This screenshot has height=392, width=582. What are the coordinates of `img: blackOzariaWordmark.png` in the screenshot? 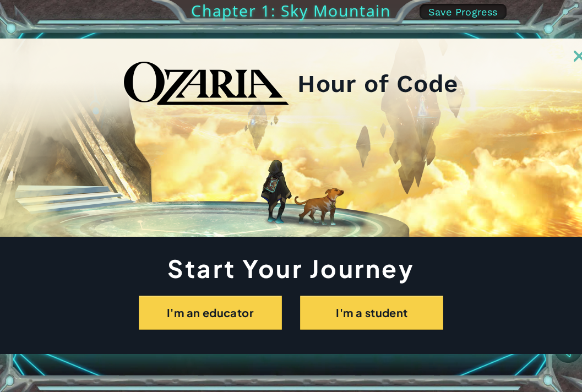 It's located at (207, 83).